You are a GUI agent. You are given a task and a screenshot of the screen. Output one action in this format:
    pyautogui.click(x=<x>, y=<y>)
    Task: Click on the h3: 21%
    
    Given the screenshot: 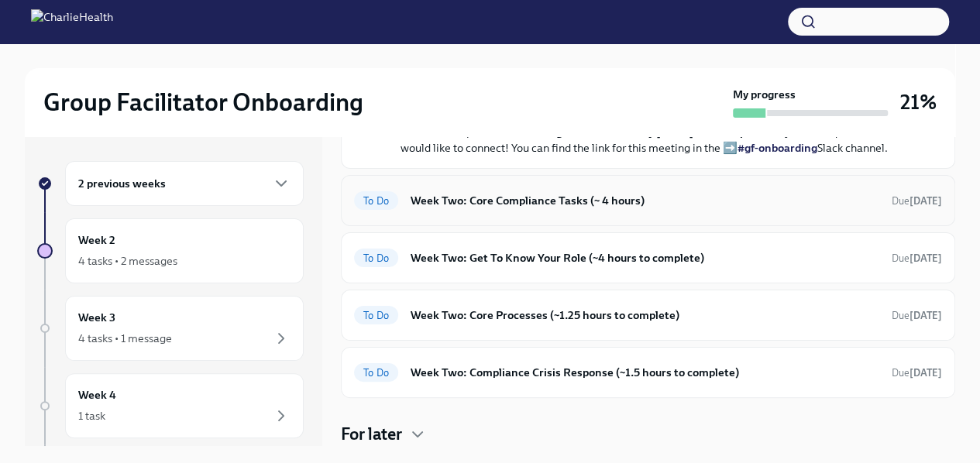 What is the action you would take?
    pyautogui.click(x=918, y=102)
    